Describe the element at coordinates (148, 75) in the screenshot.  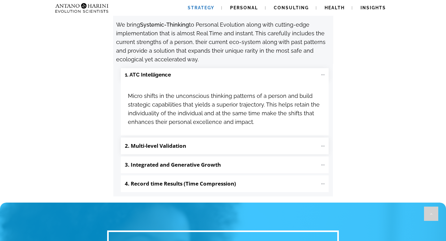
I see `b: 1. ATC Intelligence` at that location.